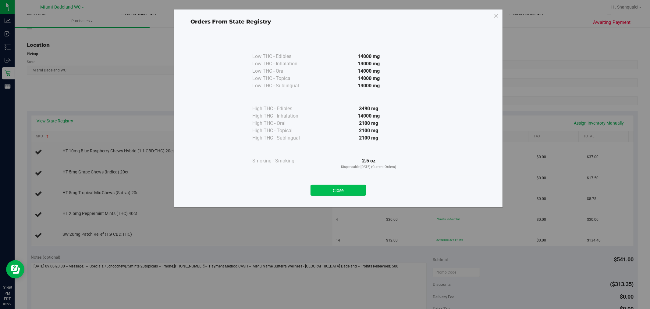 This screenshot has height=309, width=650. I want to click on div: Low THC - Edibles, so click(283, 56).